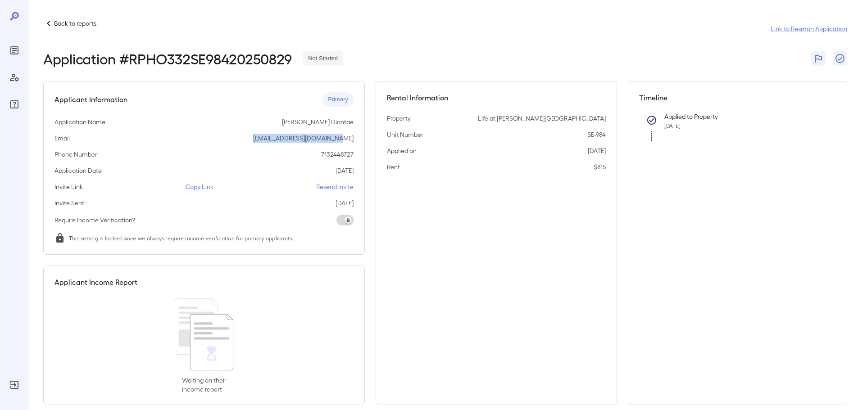  What do you see at coordinates (738, 98) in the screenshot?
I see `h5: Timeline` at bounding box center [738, 98].